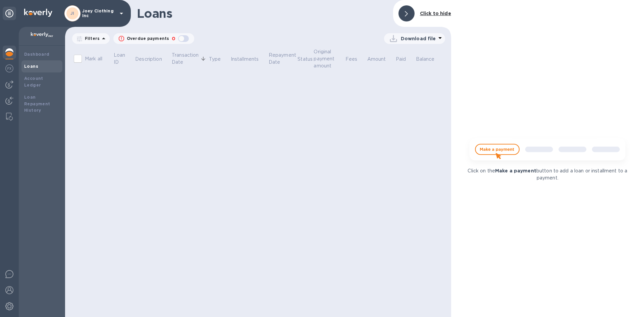 Image resolution: width=644 pixels, height=317 pixels. I want to click on p: Paid, so click(401, 59).